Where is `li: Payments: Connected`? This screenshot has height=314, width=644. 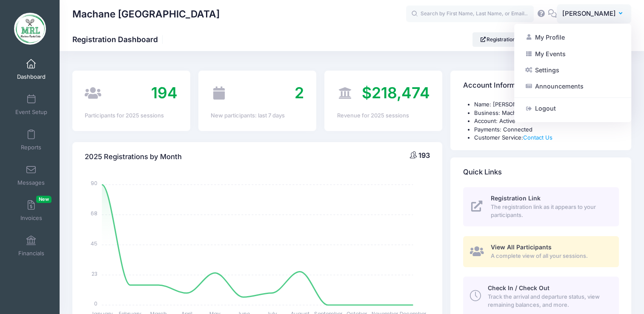 li: Payments: Connected is located at coordinates (547, 130).